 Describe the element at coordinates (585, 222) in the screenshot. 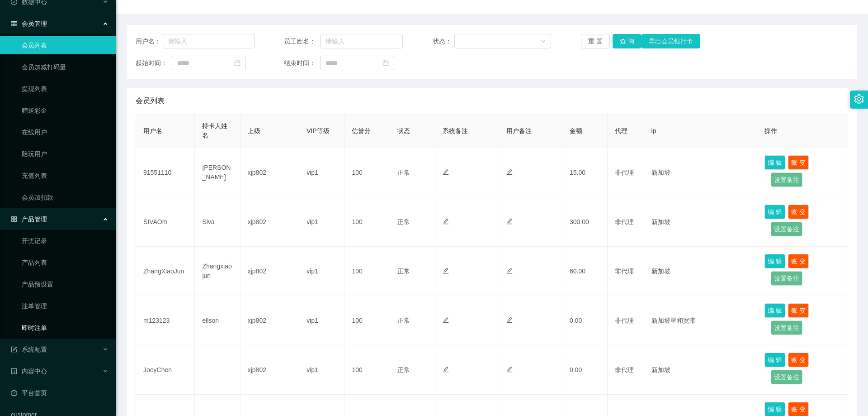

I see `td: 300.00` at that location.